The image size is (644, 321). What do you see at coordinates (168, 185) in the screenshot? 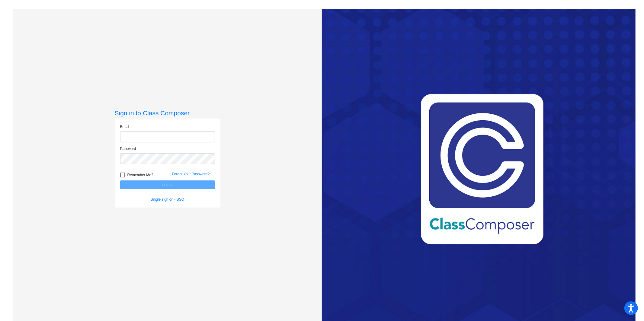
I see `button: Log In` at bounding box center [168, 185].